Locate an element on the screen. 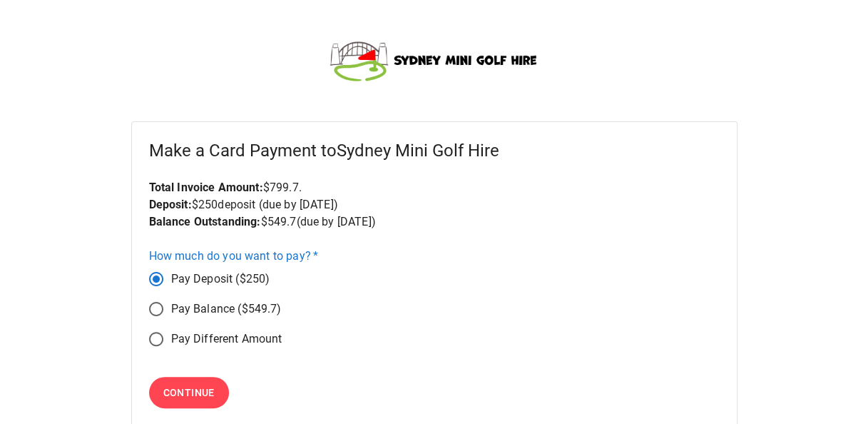 This screenshot has width=868, height=424. b: Deposit: is located at coordinates (170, 204).